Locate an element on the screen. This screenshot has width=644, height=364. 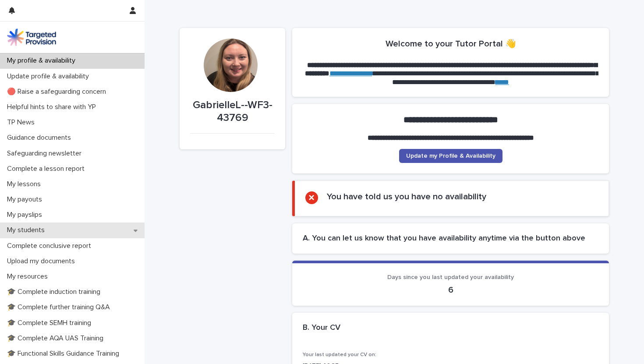
span: Update my Profile & Availability is located at coordinates (451, 156).